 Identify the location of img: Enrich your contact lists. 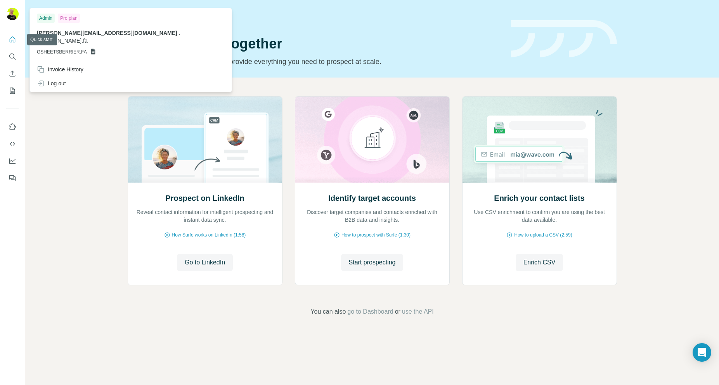
(539, 140).